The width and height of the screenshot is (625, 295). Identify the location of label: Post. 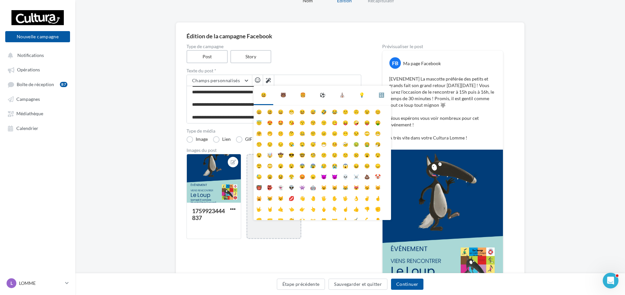
(207, 57).